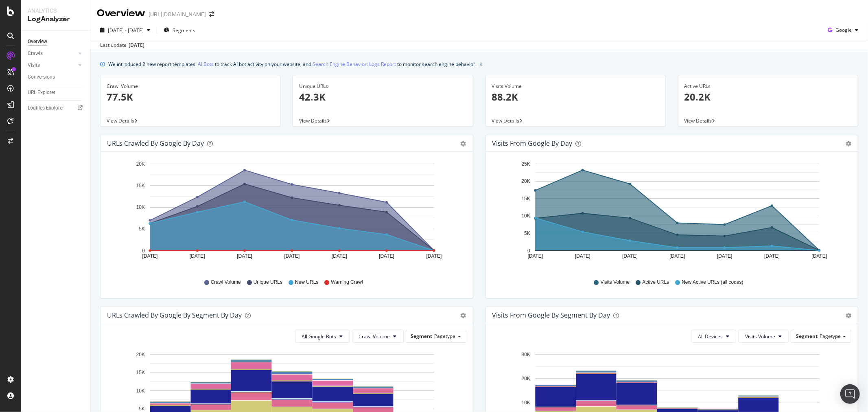 This screenshot has width=868, height=412. Describe the element at coordinates (155, 143) in the screenshot. I see `div: URLs Crawled by Google by day` at that location.